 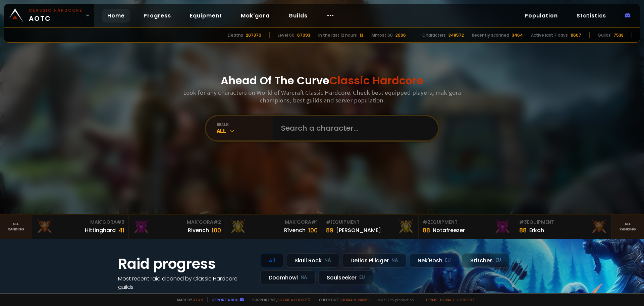 What do you see at coordinates (206, 15) in the screenshot?
I see `a: Equipment` at bounding box center [206, 15].